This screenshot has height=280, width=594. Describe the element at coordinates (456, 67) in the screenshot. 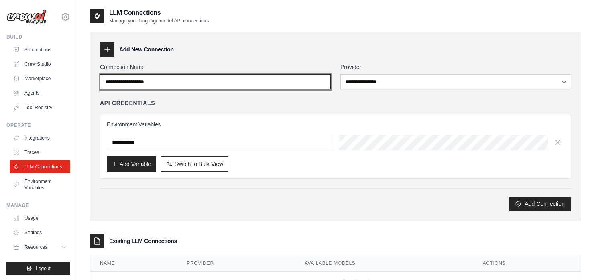

I see `label: Provider` at that location.